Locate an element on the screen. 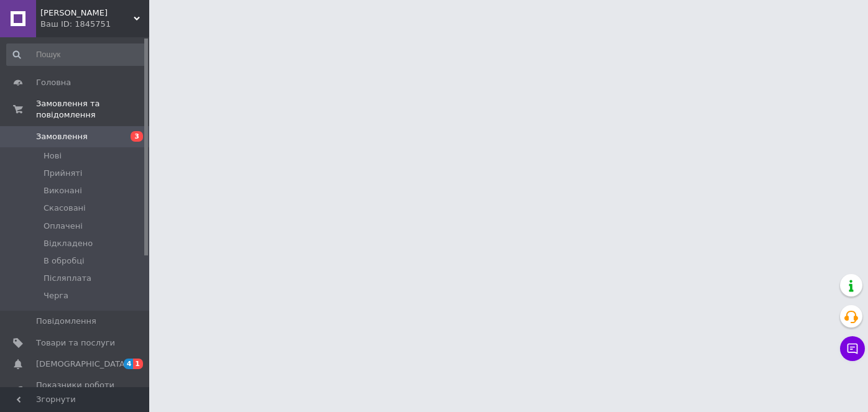 Image resolution: width=868 pixels, height=412 pixels. span: Ера Краси is located at coordinates (87, 13).